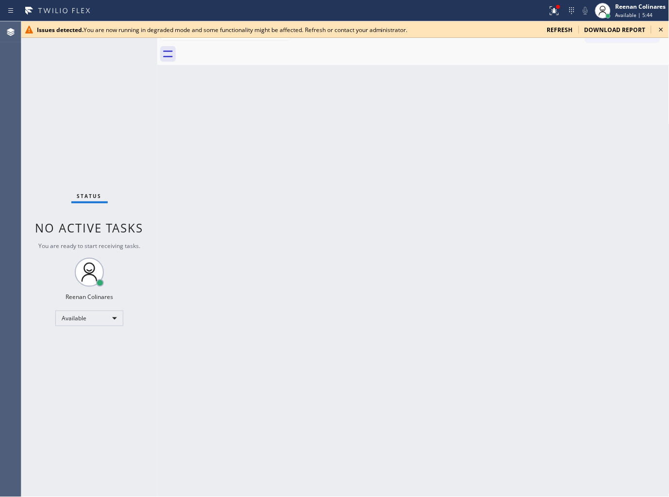 This screenshot has width=669, height=497. What do you see at coordinates (60, 30) in the screenshot?
I see `b: Issues detected.` at bounding box center [60, 30].